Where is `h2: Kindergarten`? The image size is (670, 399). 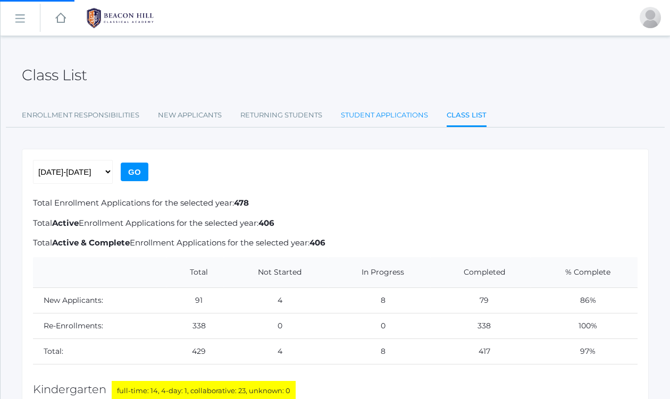 h2: Kindergarten is located at coordinates (335, 390).